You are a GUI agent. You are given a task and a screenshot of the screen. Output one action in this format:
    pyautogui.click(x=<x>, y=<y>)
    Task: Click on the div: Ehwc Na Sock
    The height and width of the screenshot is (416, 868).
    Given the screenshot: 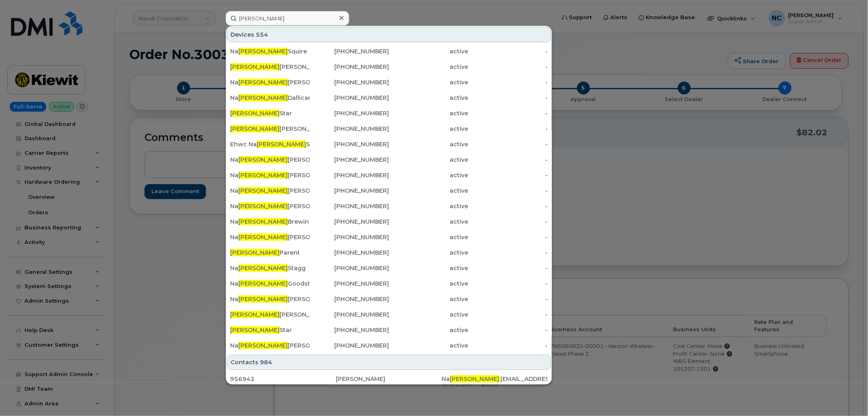 What is the action you would take?
    pyautogui.click(x=270, y=144)
    